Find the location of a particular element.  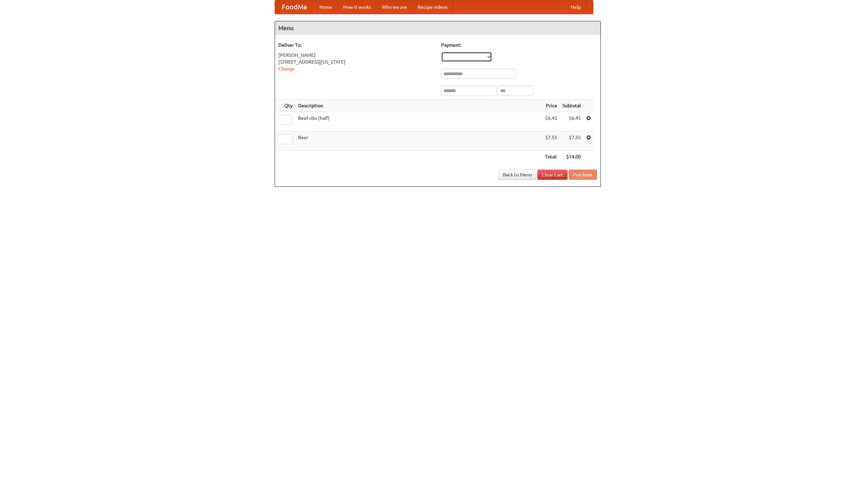

h5: Payment: is located at coordinates (519, 45).